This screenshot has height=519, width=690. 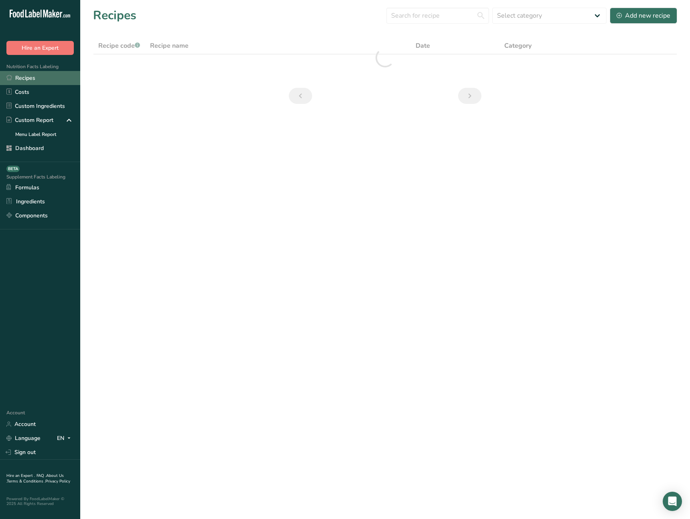 I want to click on a: FAQ ., so click(x=41, y=476).